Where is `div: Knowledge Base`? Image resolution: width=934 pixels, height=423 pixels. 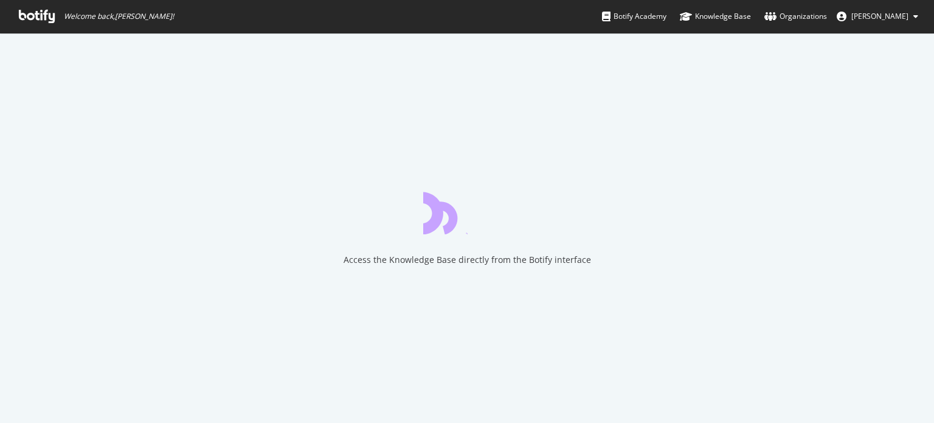 div: Knowledge Base is located at coordinates (715, 16).